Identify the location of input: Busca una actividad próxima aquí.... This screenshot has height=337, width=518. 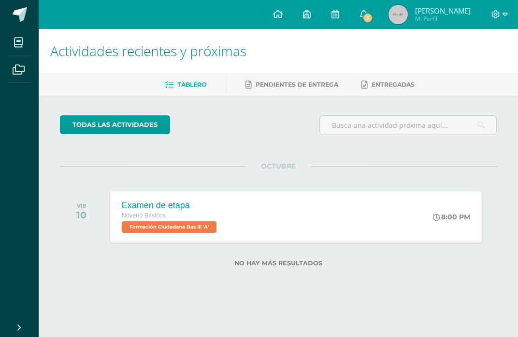
(409, 125).